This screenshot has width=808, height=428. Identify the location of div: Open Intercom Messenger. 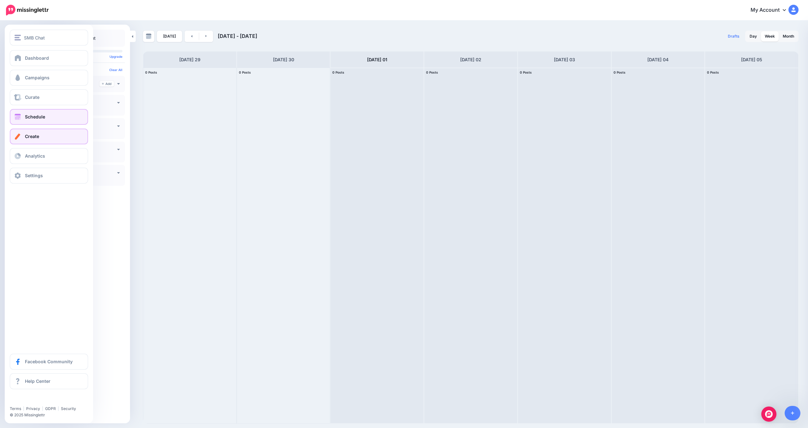
(769, 414).